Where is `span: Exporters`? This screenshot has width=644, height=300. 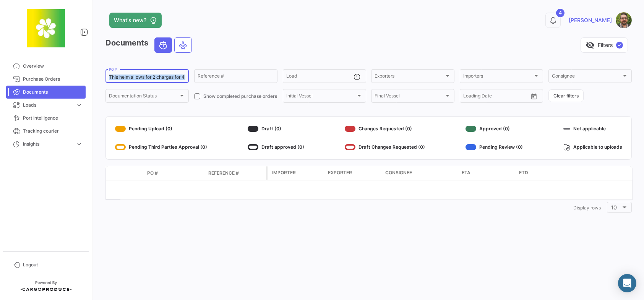
span: Exporters is located at coordinates (409, 77).